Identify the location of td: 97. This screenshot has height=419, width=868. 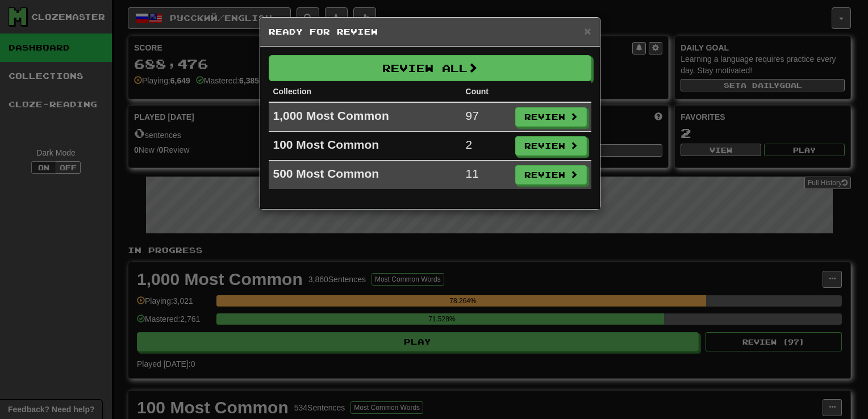
(486, 117).